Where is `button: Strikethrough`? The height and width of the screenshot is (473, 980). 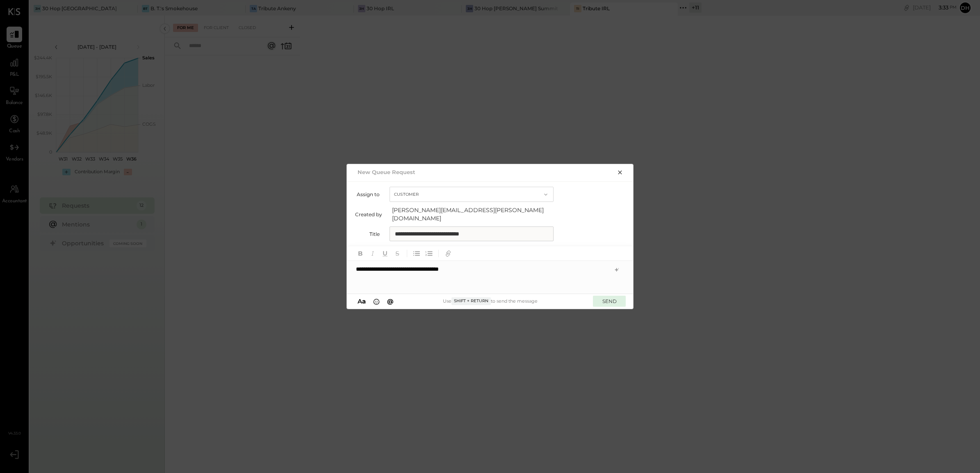
button: Strikethrough is located at coordinates (397, 253).